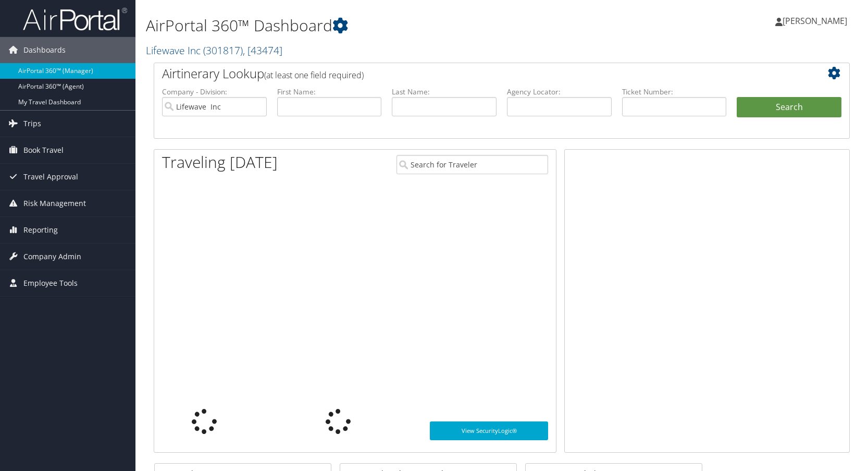 The image size is (868, 471). Describe the element at coordinates (41, 230) in the screenshot. I see `span: Reporting` at that location.